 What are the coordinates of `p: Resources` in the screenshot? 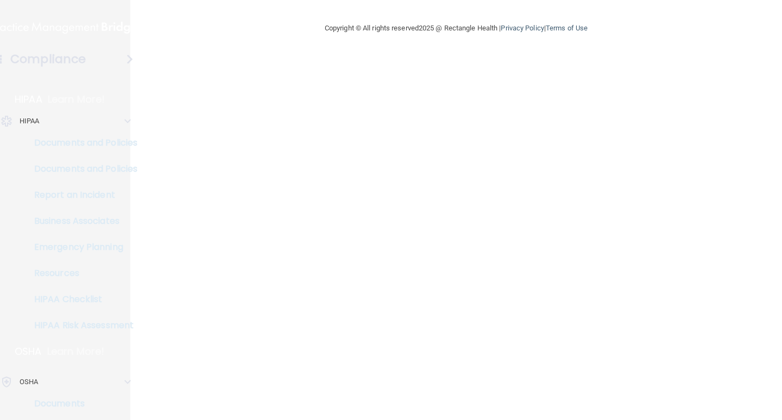 It's located at (81, 273).